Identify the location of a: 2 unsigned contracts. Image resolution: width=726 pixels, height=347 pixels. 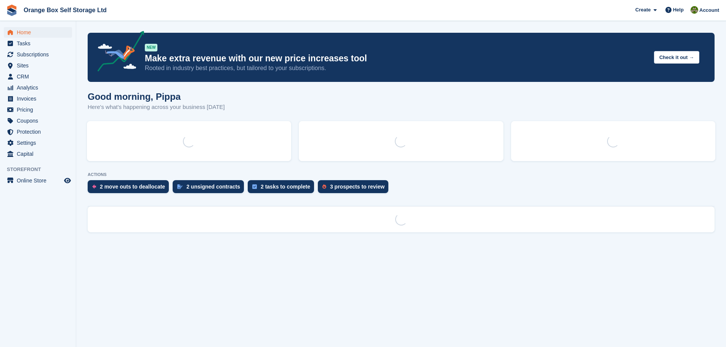
(210, 189).